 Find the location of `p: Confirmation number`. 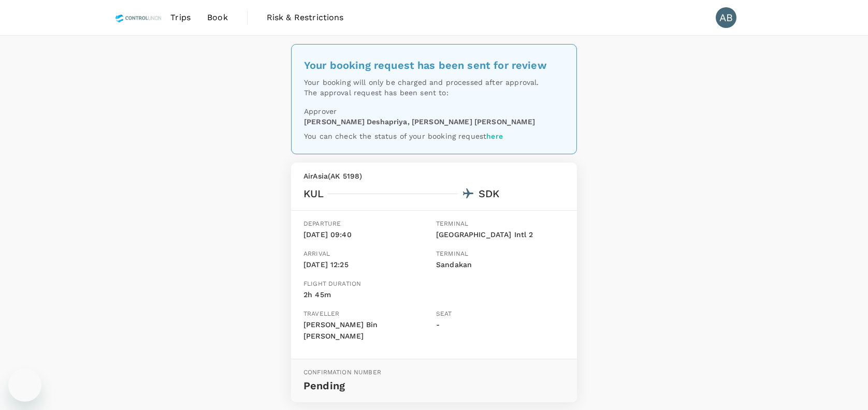

p: Confirmation number is located at coordinates (434, 373).